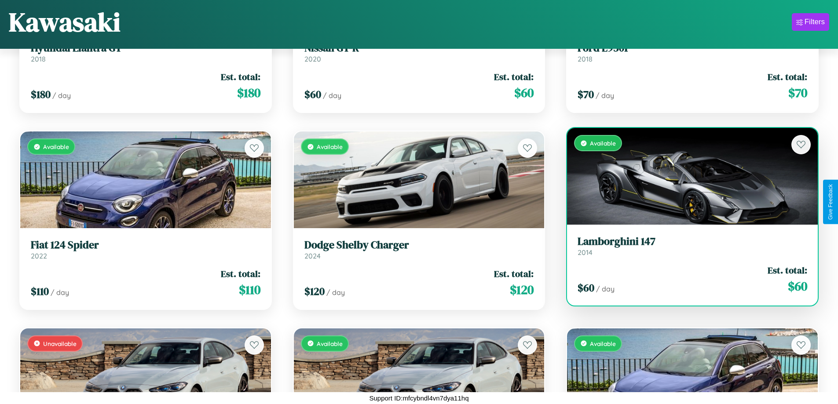  I want to click on a: Dodge Shelby Charger2024, so click(419, 250).